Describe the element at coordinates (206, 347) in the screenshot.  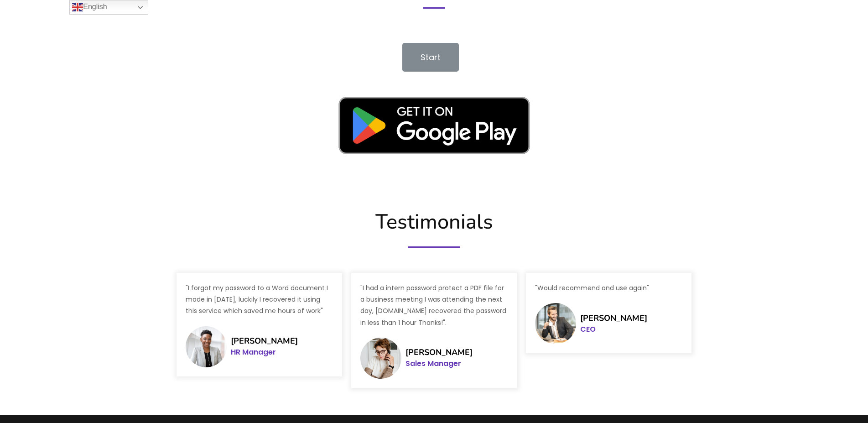
I see `img: testimonial1` at that location.